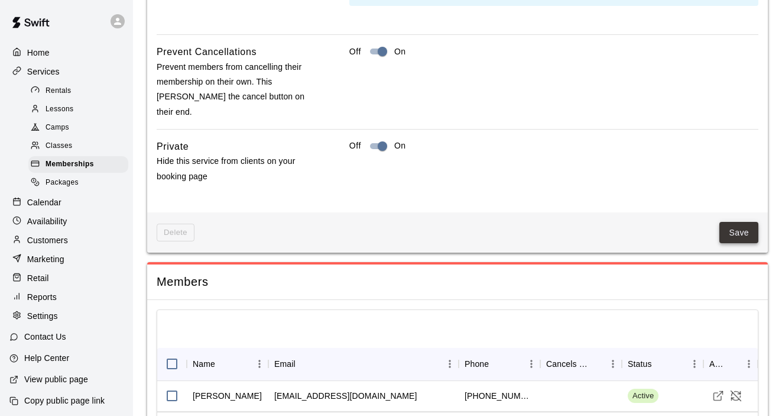  Describe the element at coordinates (78, 183) in the screenshot. I see `div: Packages` at that location.